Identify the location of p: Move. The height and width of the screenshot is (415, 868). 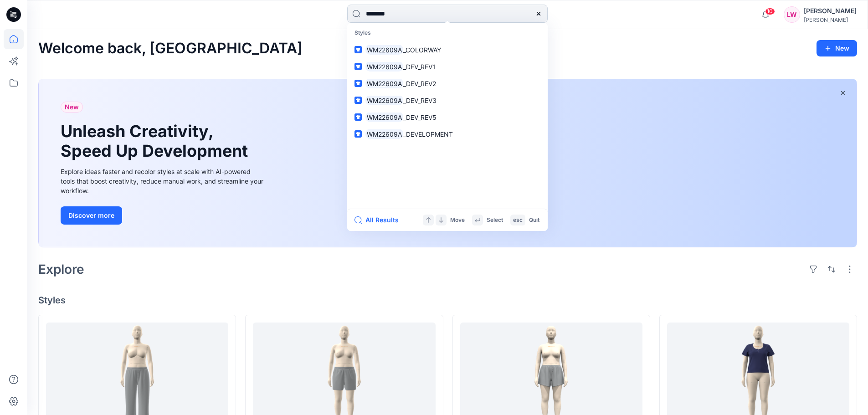
(458, 220).